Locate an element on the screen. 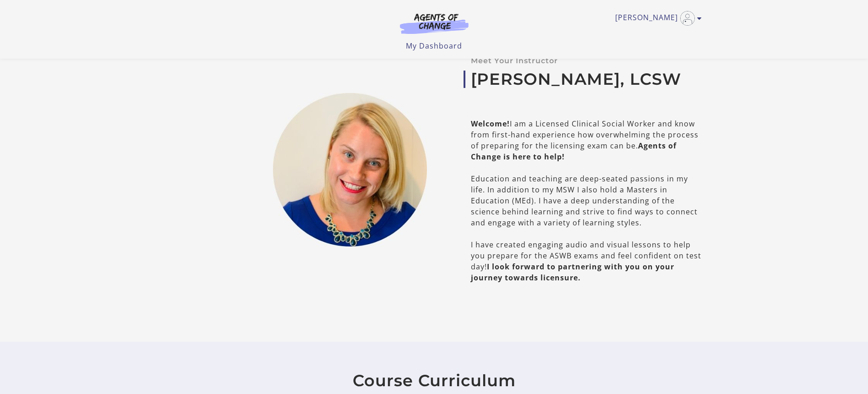  a: Toggle menu is located at coordinates (656, 18).